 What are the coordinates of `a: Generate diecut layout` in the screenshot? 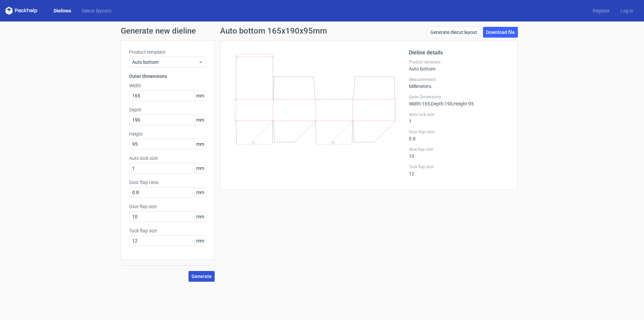 It's located at (454, 32).